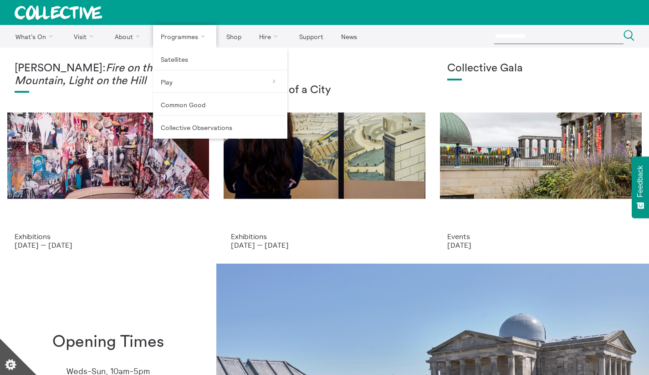  Describe the element at coordinates (220, 82) in the screenshot. I see `a: Play` at that location.